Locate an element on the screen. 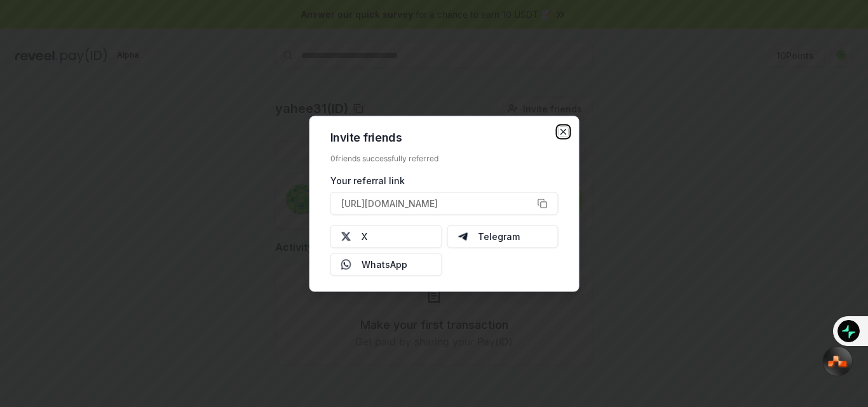  img: X is located at coordinates (346, 236).